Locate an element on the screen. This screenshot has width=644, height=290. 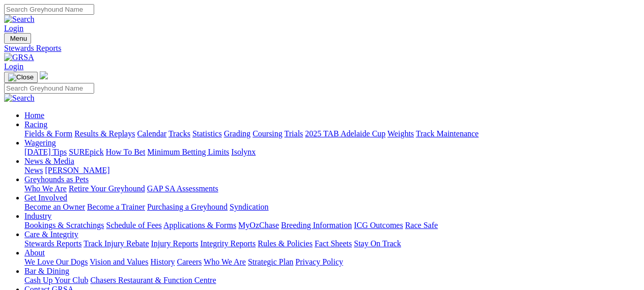
a: Applications & Forms is located at coordinates (200, 225).